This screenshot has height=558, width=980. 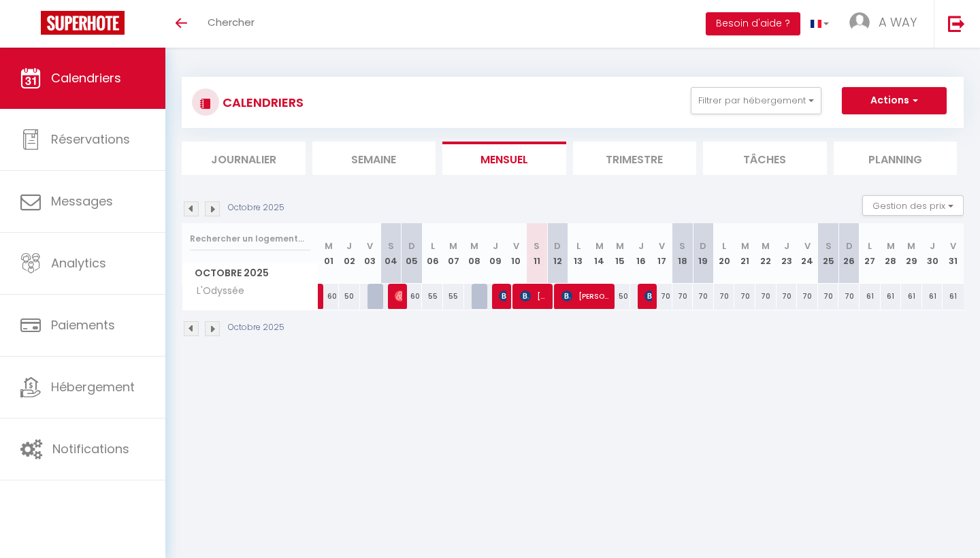 I want to click on img: Super Booking, so click(x=82, y=23).